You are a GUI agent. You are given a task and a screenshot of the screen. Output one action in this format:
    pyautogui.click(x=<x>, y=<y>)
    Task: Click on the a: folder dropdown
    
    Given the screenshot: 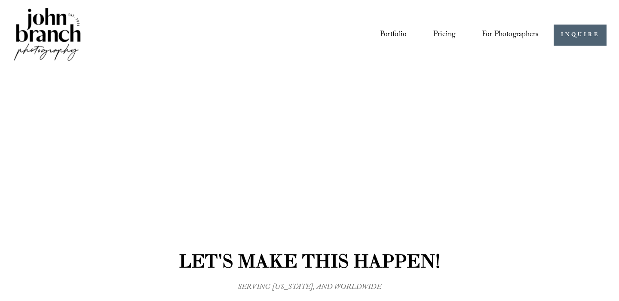 What is the action you would take?
    pyautogui.click(x=510, y=35)
    